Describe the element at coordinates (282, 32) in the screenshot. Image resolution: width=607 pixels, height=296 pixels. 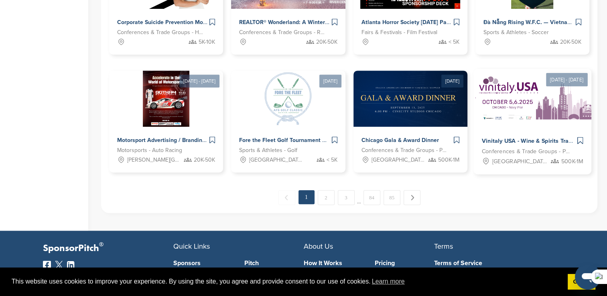
I see `span: Conferences & Trade Groups - Real Estate` at that location.